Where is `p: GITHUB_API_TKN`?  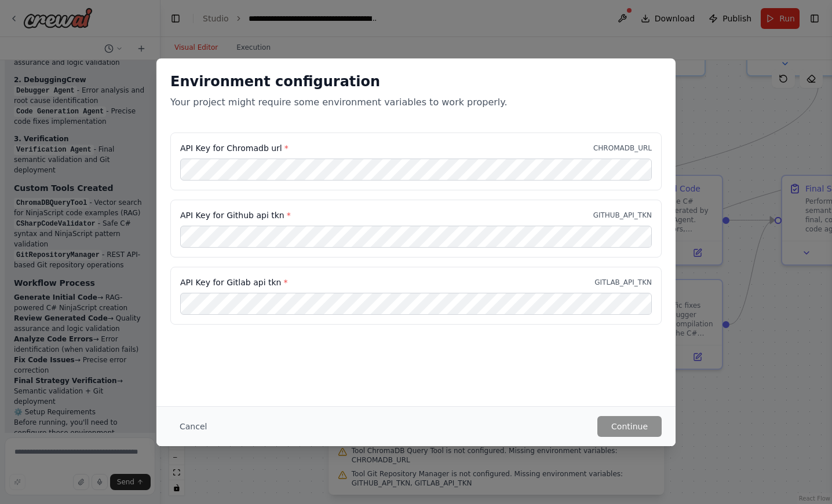 p: GITHUB_API_TKN is located at coordinates (622, 215).